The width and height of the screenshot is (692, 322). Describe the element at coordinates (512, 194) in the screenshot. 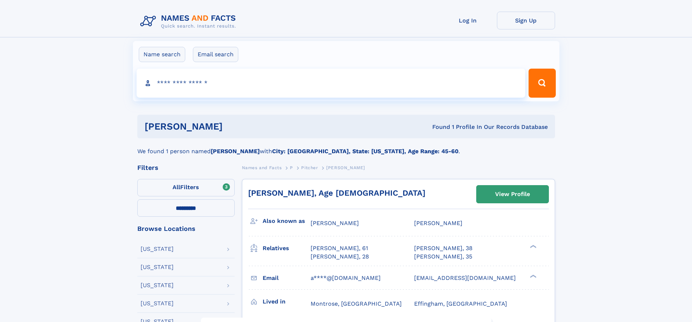

I see `a: View Profile` at that location.